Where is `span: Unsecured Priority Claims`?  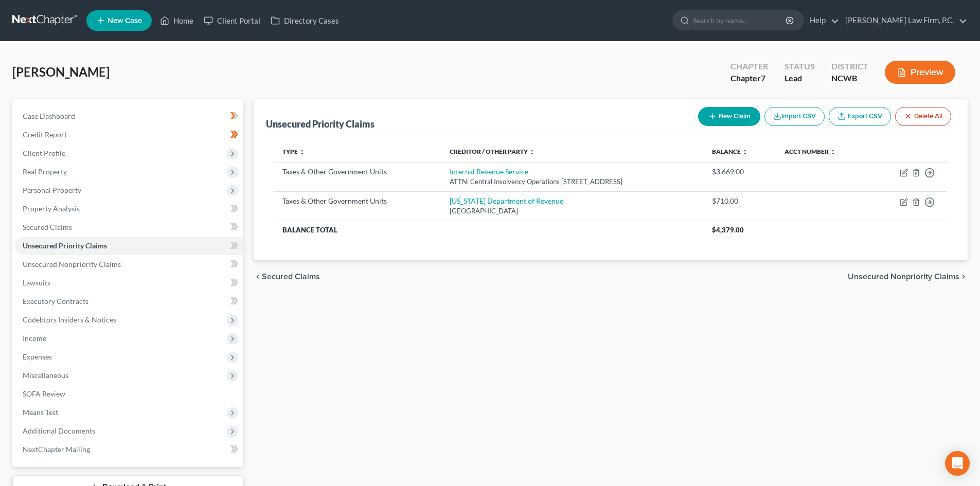
span: Unsecured Priority Claims is located at coordinates (65, 245).